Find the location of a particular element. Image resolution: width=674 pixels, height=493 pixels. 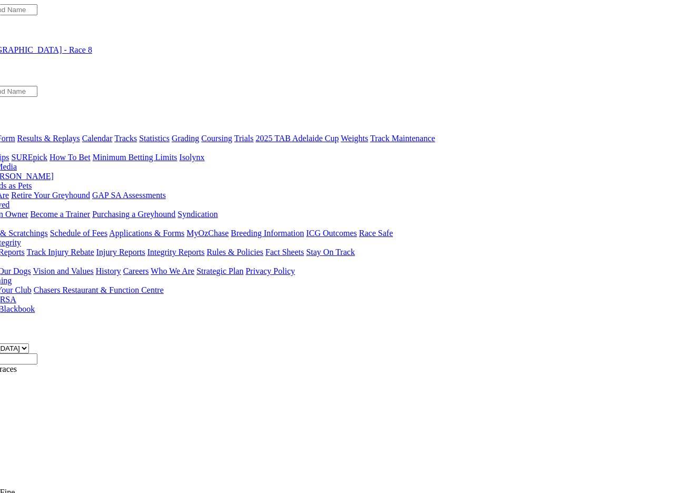

a: How To Bet is located at coordinates (70, 157).